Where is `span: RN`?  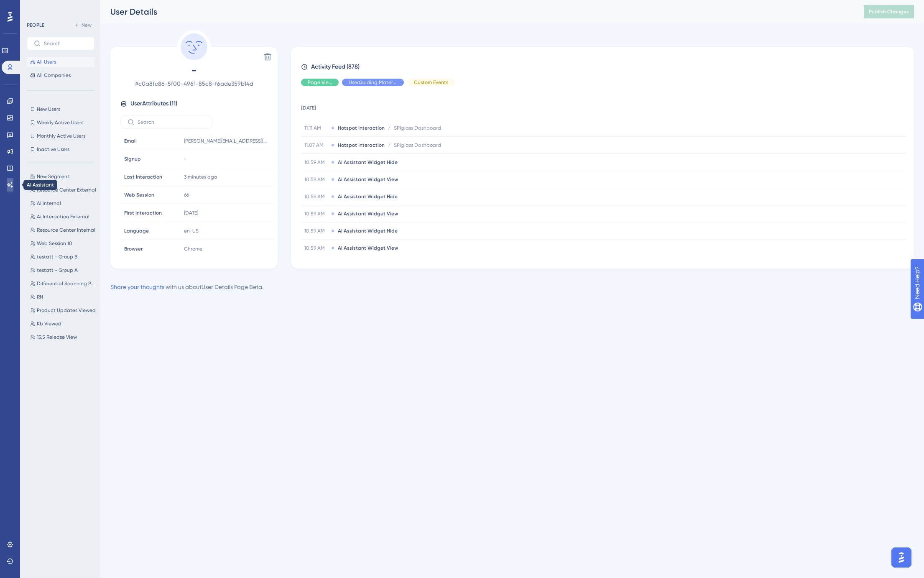 span: RN is located at coordinates (40, 297).